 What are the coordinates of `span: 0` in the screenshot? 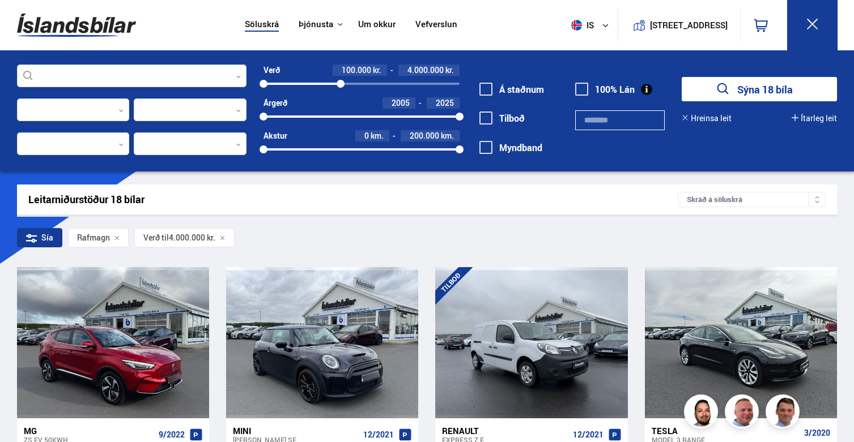 It's located at (367, 135).